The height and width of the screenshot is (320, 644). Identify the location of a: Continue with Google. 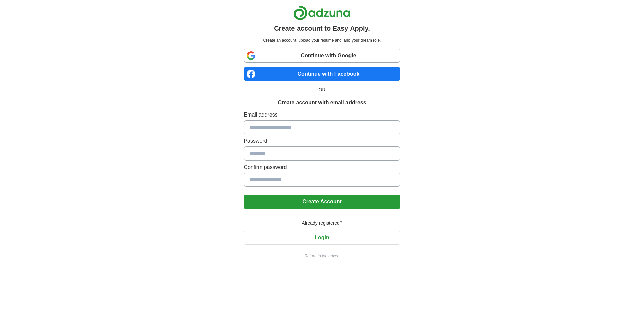
(322, 56).